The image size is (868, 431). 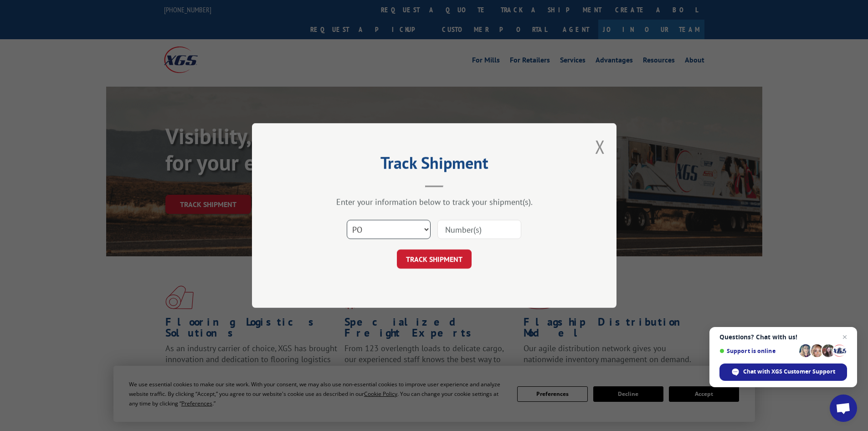 I want to click on div: Open chat, so click(x=843, y=408).